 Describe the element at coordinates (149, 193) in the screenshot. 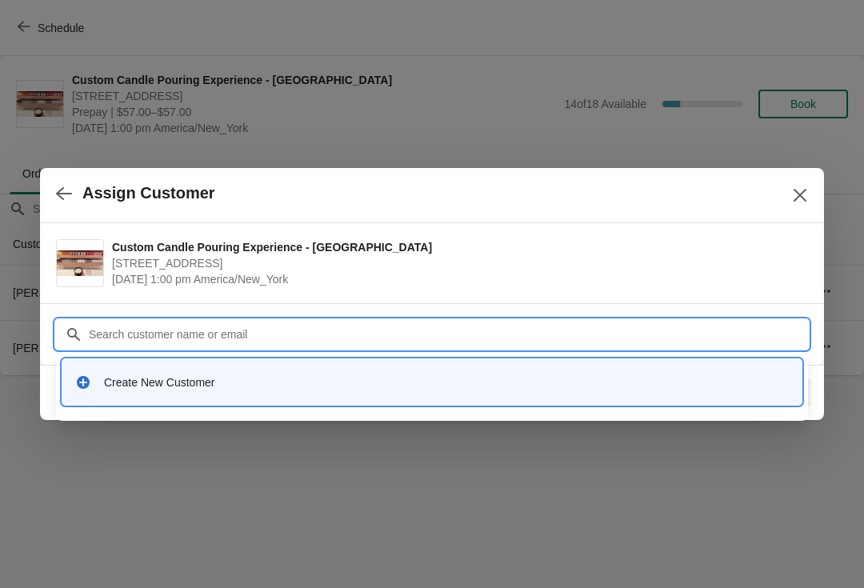

I see `h2: Assign Customer` at that location.